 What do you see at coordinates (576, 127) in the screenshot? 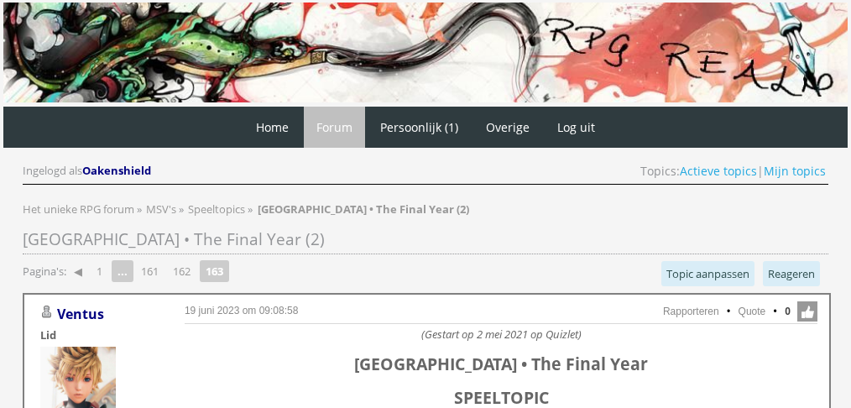
I see `a: Log uit` at bounding box center [576, 127].